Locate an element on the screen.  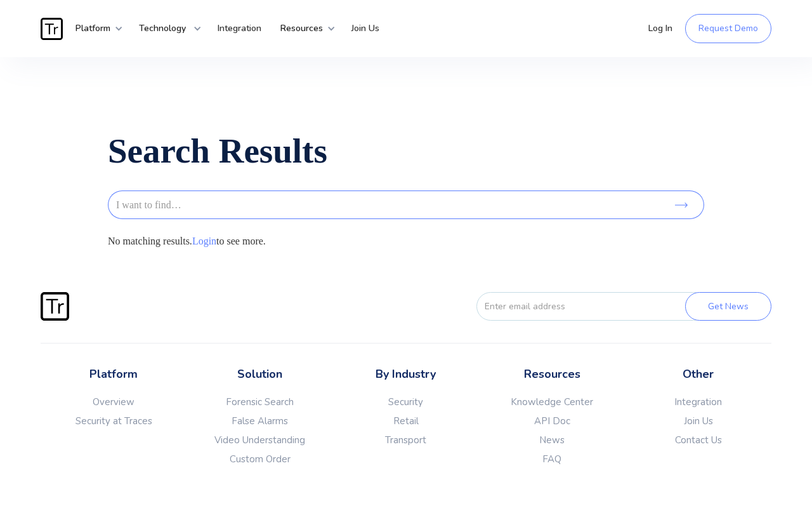
a: FAQ is located at coordinates (552, 459).